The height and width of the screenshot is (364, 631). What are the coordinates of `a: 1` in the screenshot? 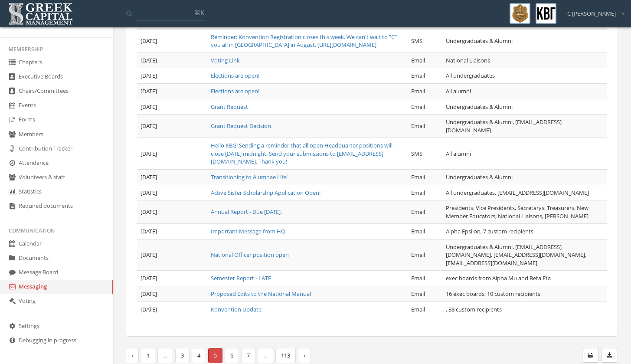 It's located at (148, 355).